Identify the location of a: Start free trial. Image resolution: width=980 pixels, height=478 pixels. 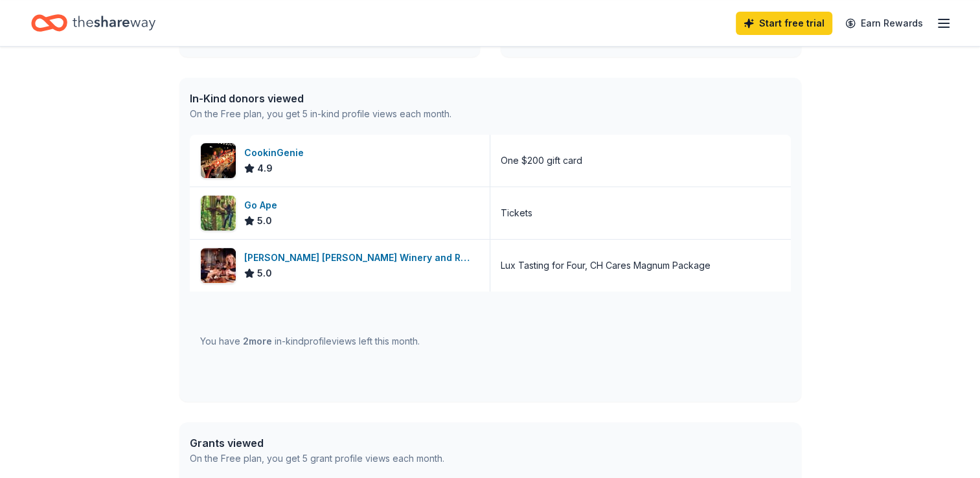
(784, 24).